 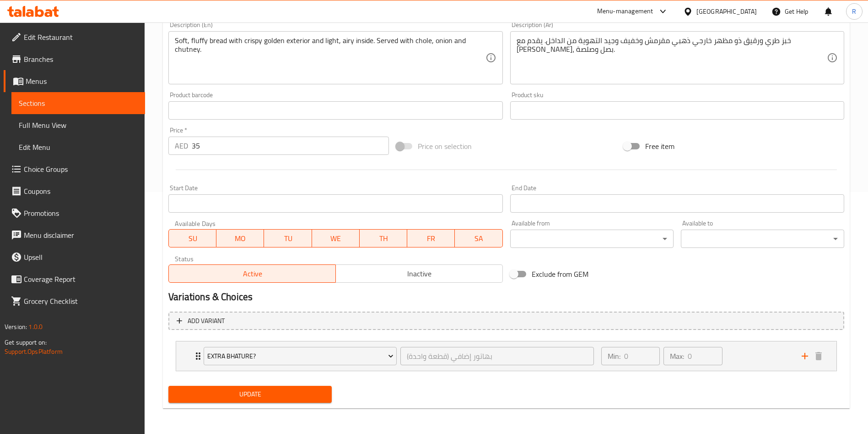 I want to click on div: Expand, so click(x=506, y=356).